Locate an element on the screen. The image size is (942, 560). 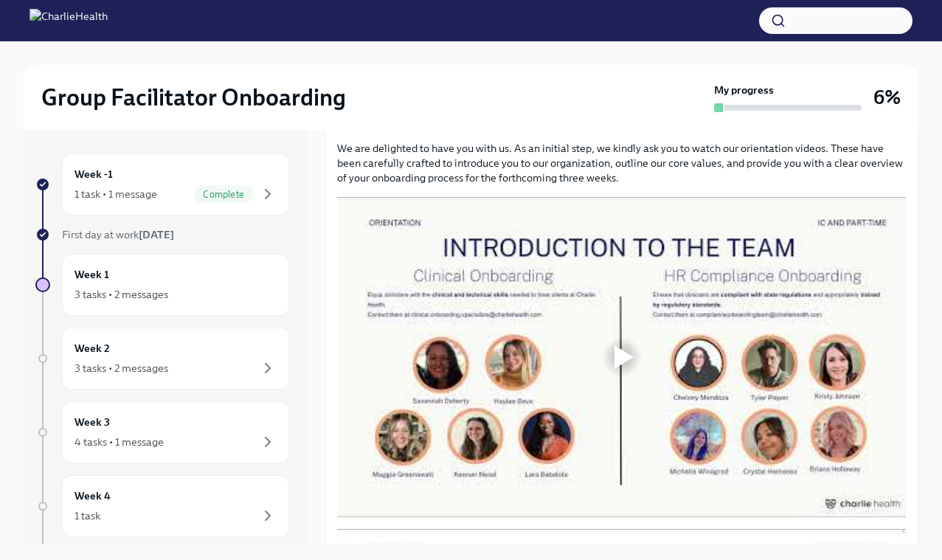
h2: Group Facilitator Onboarding is located at coordinates (193, 98).